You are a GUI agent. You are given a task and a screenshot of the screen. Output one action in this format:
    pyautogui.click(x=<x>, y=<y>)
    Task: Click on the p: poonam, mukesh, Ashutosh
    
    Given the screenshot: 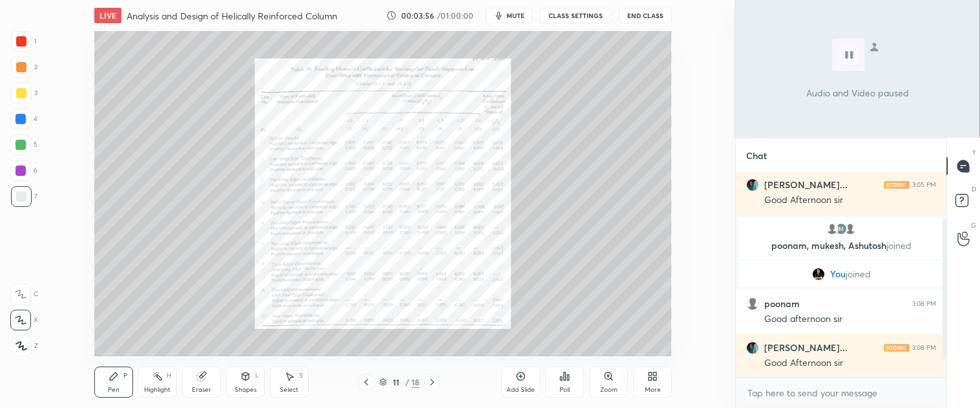 What is the action you would take?
    pyautogui.click(x=842, y=246)
    